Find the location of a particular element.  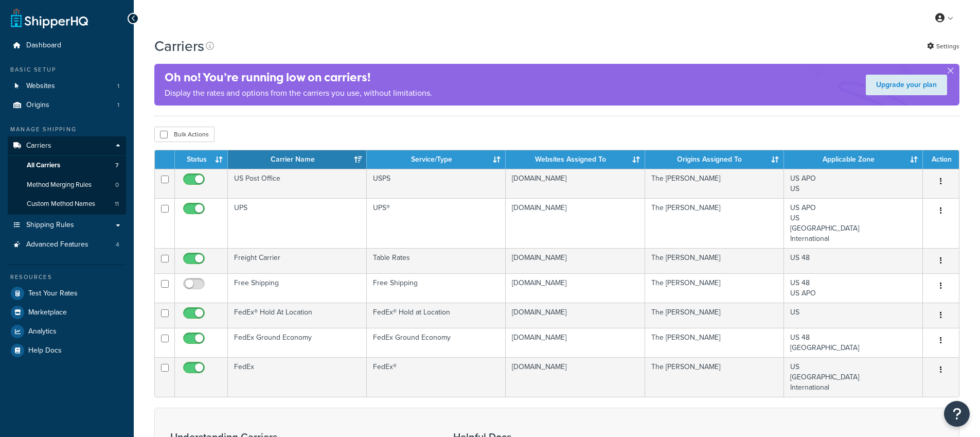

p: Display the rates and options from the carriers you use, without limitations. is located at coordinates (299, 93).